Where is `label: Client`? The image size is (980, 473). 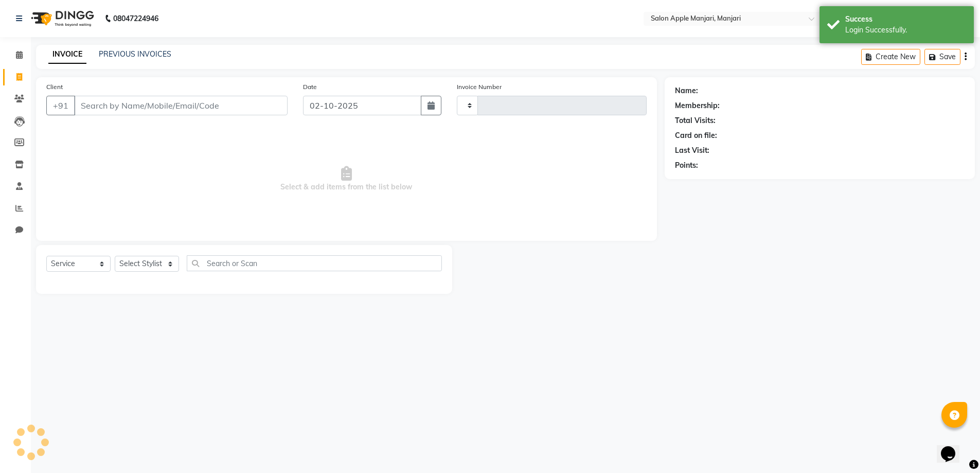
label: Client is located at coordinates (55, 87).